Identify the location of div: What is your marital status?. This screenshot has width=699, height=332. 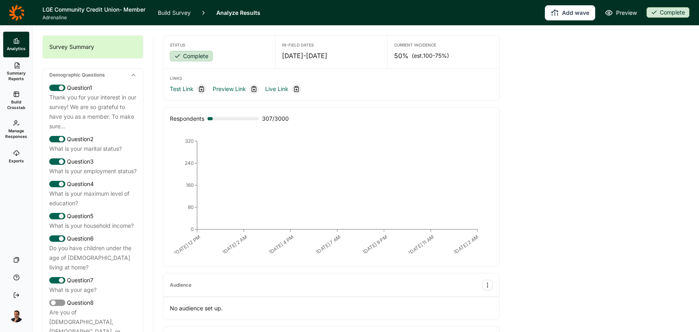
(93, 149).